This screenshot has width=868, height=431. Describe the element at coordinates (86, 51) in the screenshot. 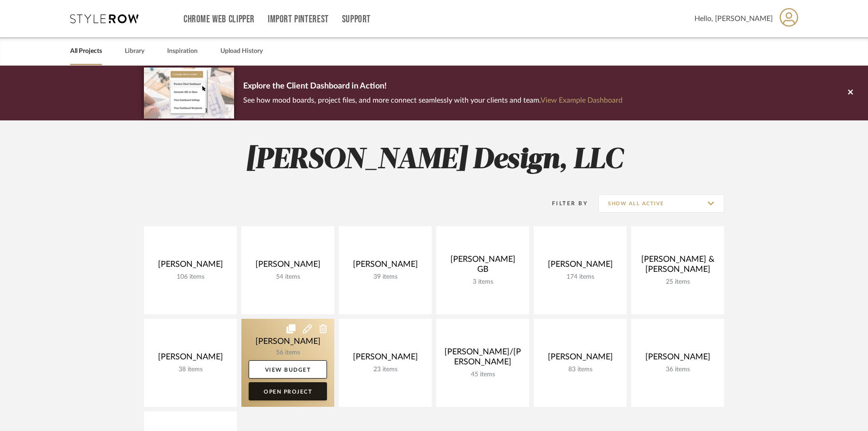

I see `a: All Projects` at that location.